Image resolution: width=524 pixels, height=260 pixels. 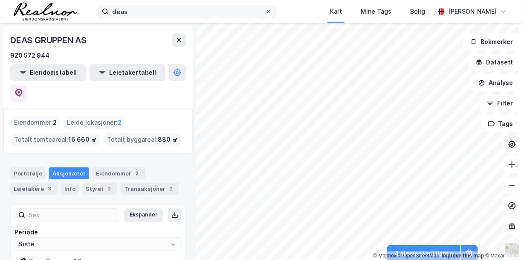 I want to click on button: Leietakertabell, so click(x=128, y=72).